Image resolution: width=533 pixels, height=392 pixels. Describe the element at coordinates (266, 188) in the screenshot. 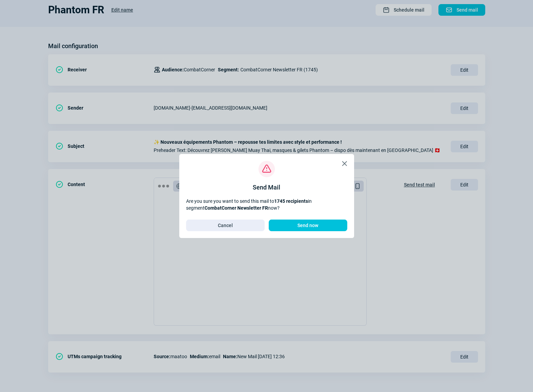

I see `div: Send Mail` at that location.